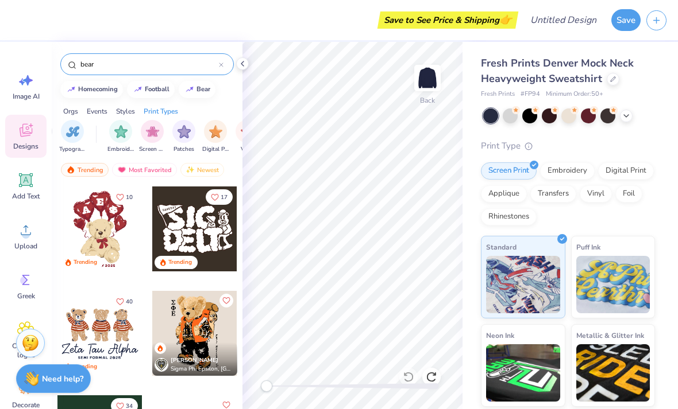  I want to click on img: Back, so click(427, 78).